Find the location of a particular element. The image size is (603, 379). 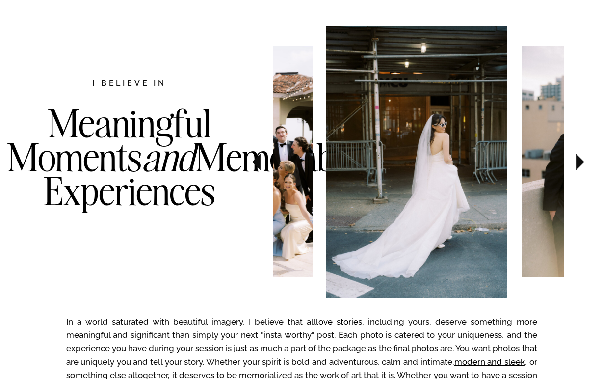

h3: Meaningful Moments Memorable Experiences is located at coordinates (130, 177).